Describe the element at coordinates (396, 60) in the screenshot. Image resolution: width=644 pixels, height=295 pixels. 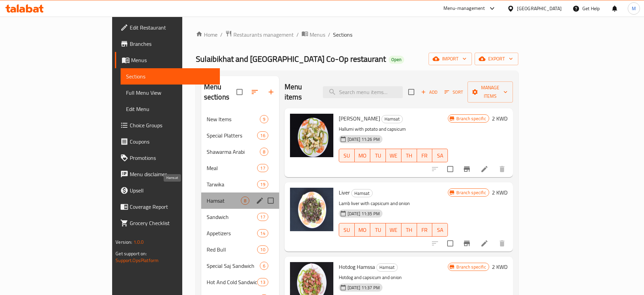
I see `div: Open` at that location.